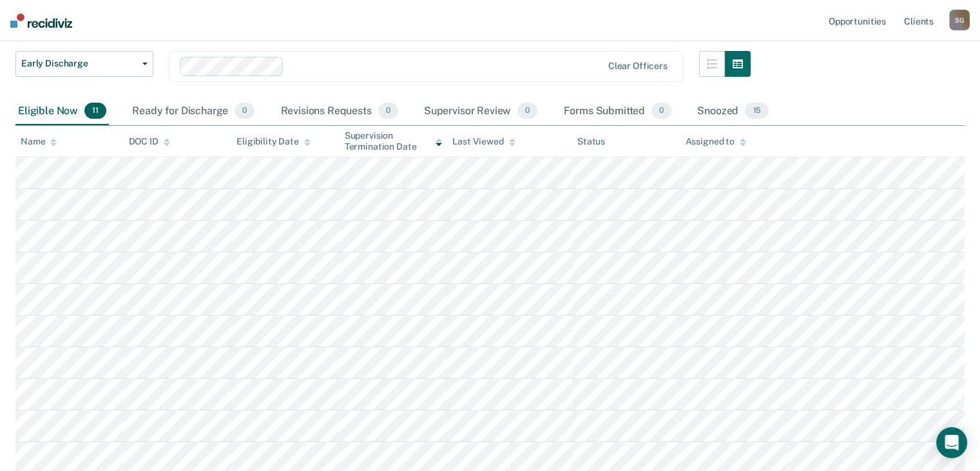 The width and height of the screenshot is (980, 471). I want to click on div: Open Intercom Messenger, so click(951, 442).